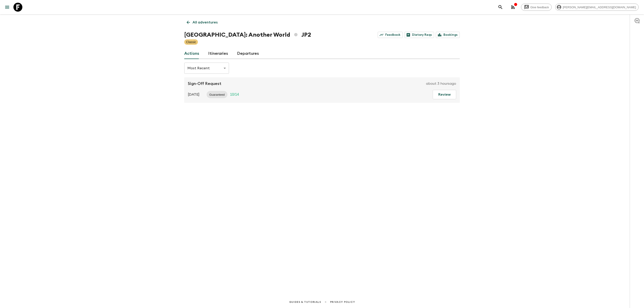  What do you see at coordinates (343, 302) in the screenshot?
I see `a: Privacy Policy` at bounding box center [343, 302].